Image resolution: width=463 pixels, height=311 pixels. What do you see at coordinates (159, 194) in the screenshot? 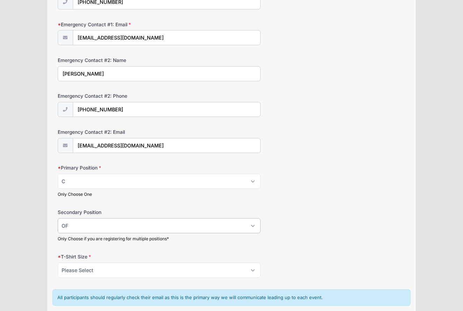
I see `div: Only Choose One` at bounding box center [159, 194].